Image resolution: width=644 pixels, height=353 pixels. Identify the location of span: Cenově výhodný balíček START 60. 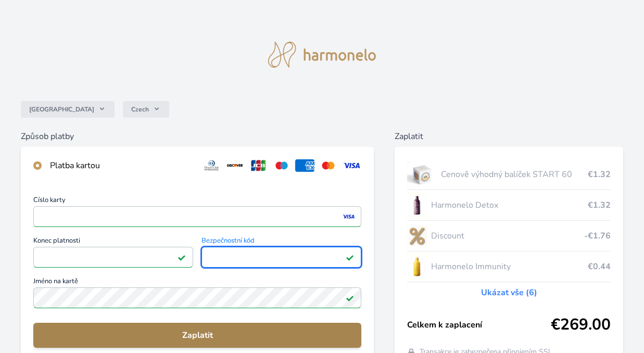
(514, 174).